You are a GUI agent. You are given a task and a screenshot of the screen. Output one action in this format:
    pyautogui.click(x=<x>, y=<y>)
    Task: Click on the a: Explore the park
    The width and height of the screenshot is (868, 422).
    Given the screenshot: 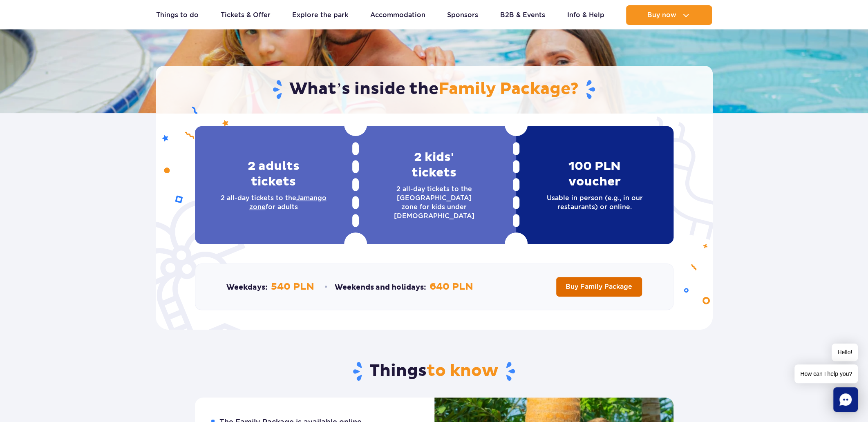 What is the action you would take?
    pyautogui.click(x=320, y=15)
    